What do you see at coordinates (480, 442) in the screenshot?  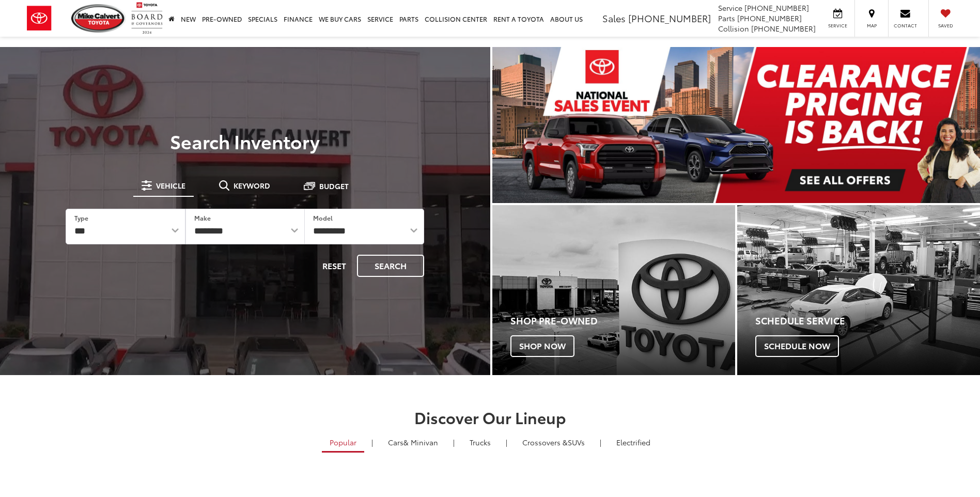 I see `a: Trucks` at bounding box center [480, 442].